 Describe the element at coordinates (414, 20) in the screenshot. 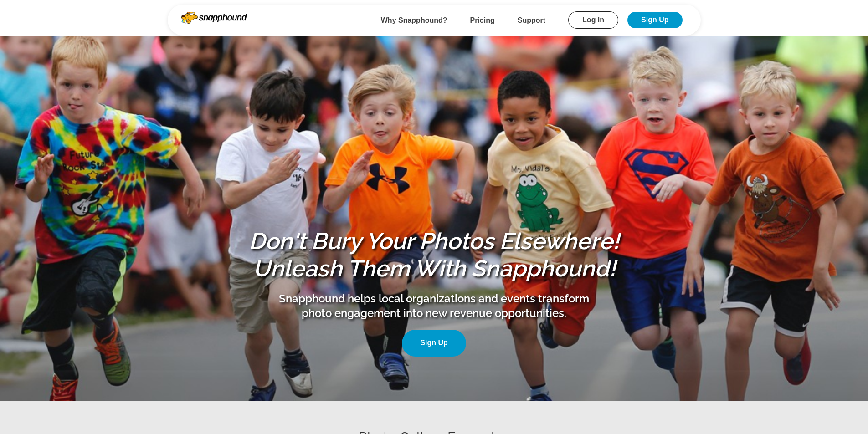

I see `b: Why Snapphound?` at that location.